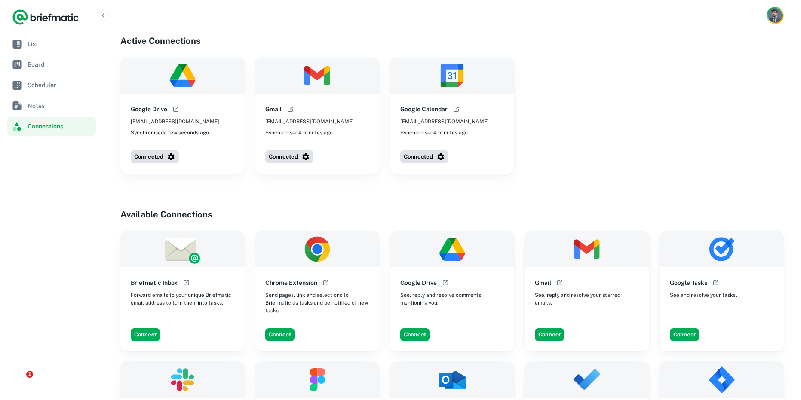 The height and width of the screenshot is (400, 801). What do you see at coordinates (51, 106) in the screenshot?
I see `a: Notes` at bounding box center [51, 106].